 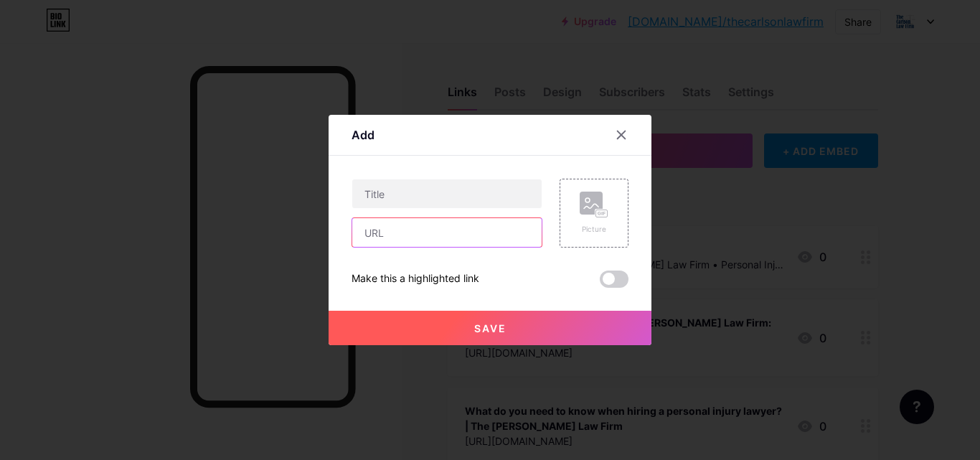 What do you see at coordinates (363, 134) in the screenshot?
I see `div: Add` at bounding box center [363, 134].